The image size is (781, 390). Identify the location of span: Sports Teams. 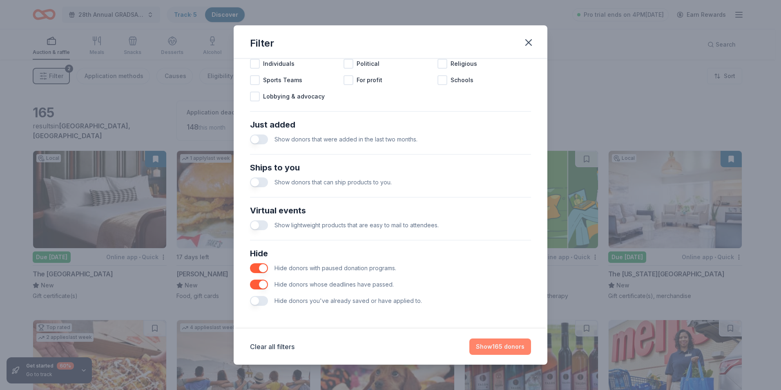
(283, 80).